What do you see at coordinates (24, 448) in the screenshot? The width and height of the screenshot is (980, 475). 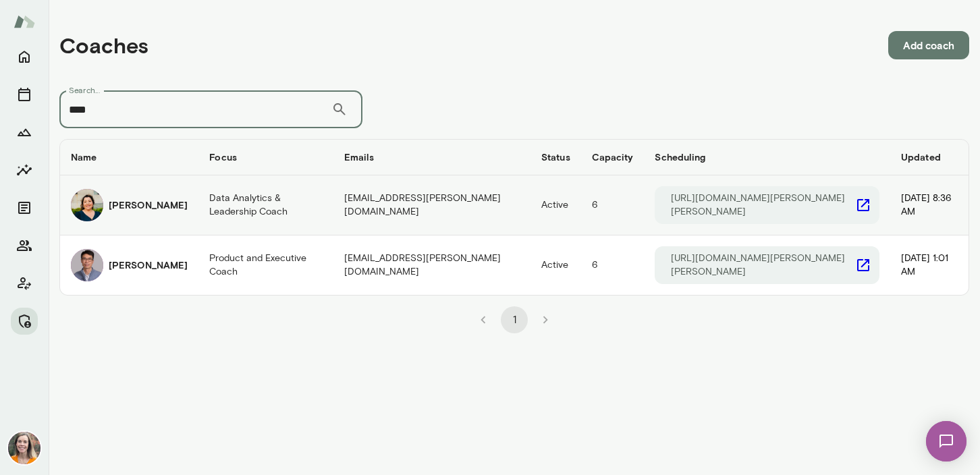 I see `img: Carrie Kelly` at bounding box center [24, 448].